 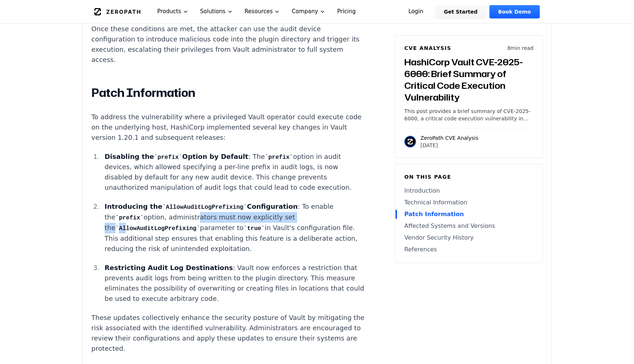 I want to click on a: References, so click(x=469, y=250).